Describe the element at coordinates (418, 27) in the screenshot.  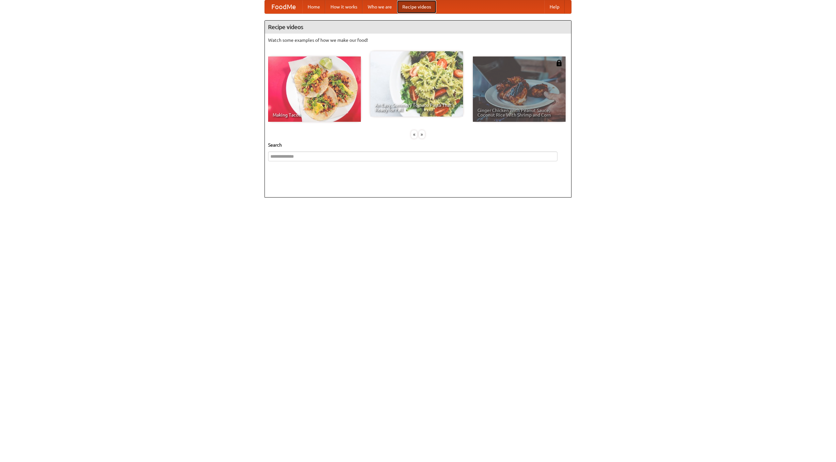
I see `h4: Recipe videos` at that location.